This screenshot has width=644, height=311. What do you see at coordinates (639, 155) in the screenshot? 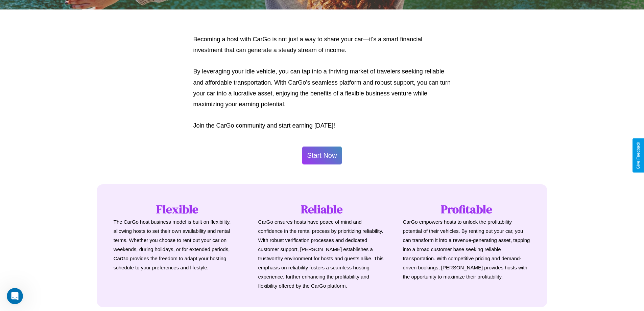
I see `div: Give Feedback` at bounding box center [639, 155].